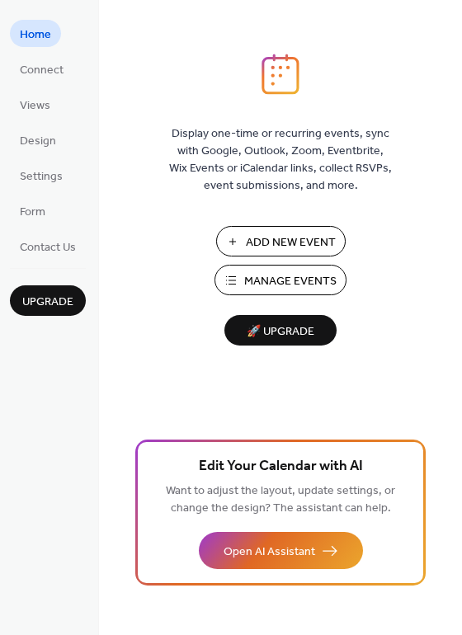 This screenshot has height=635, width=462. What do you see at coordinates (35, 106) in the screenshot?
I see `span: Views` at bounding box center [35, 106].